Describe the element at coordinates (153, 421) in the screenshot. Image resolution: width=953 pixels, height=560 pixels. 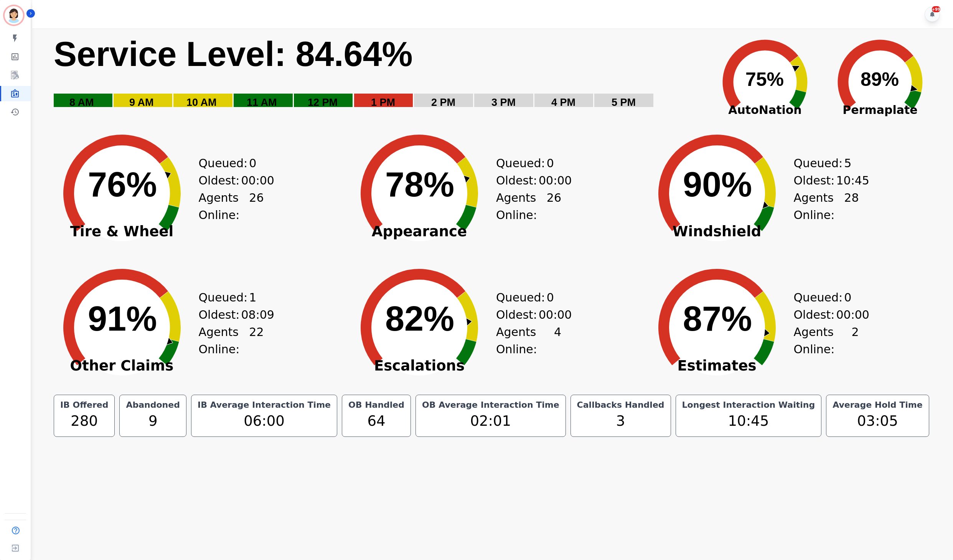
I see `div: 9` at that location.